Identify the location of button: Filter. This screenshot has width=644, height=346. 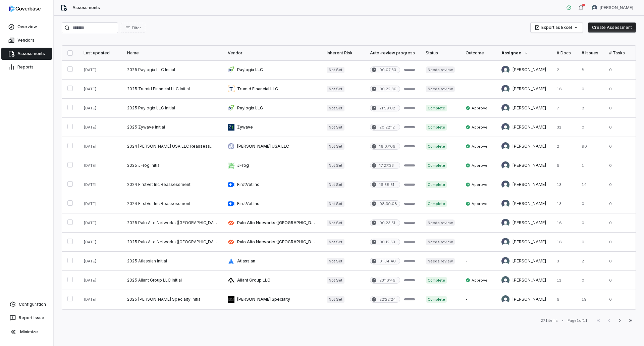
(133, 28).